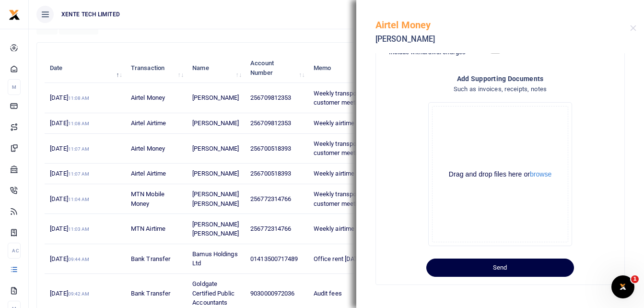  I want to click on span: XENTE TECH LIMITED, so click(91, 14).